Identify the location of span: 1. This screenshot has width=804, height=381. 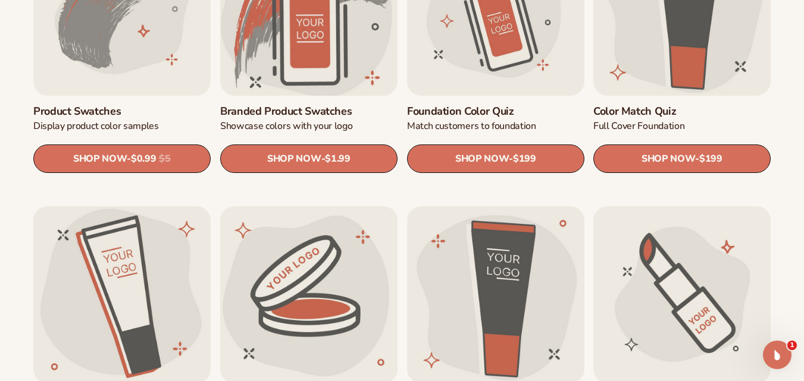
(792, 346).